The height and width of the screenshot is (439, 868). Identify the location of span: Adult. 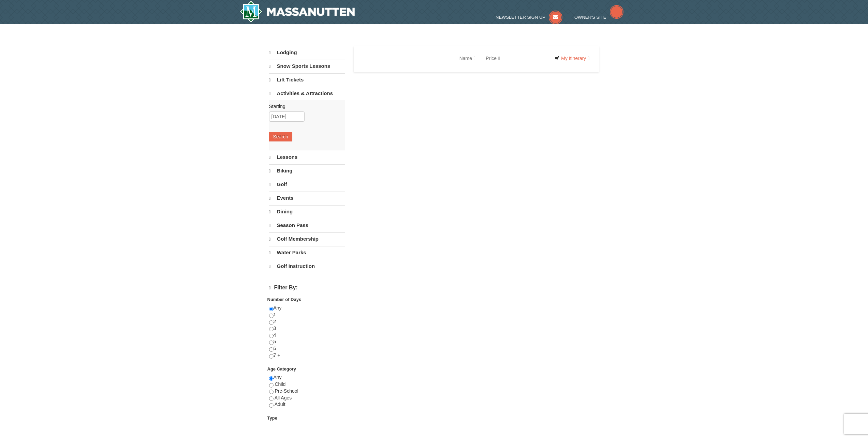
(280, 405).